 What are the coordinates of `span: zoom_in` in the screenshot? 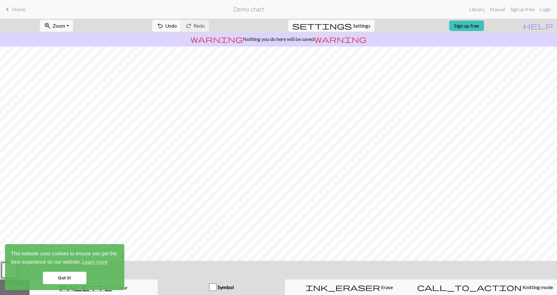 It's located at (48, 26).